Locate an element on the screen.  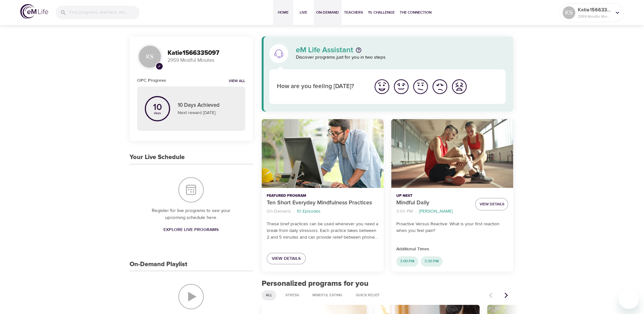
p: eM Life Assistant is located at coordinates (324, 50).